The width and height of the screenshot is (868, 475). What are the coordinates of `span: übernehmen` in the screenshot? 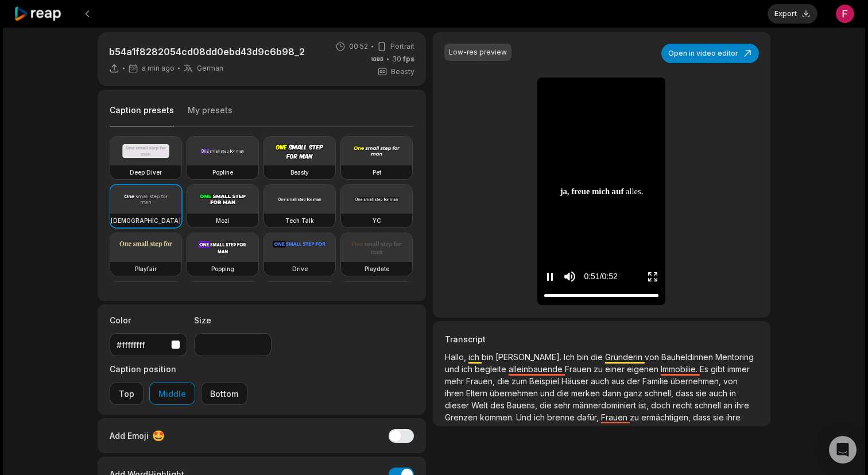 It's located at (514, 393).